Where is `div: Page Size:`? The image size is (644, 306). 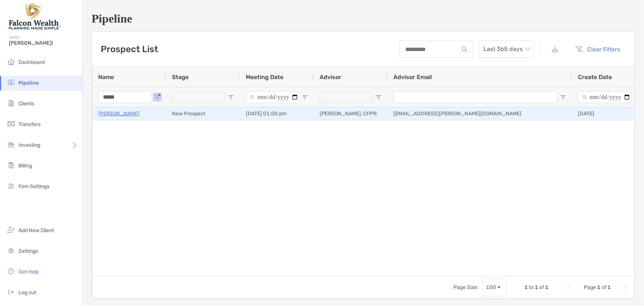 div: Page Size: is located at coordinates (466, 287).